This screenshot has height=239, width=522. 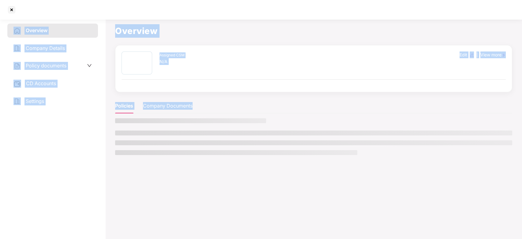 What do you see at coordinates (17, 84) in the screenshot?
I see `img: svg+xml;base64,PHN2ZyB3aWR0aD0iMjUiIGhlaWdodD0iMjQiIHZpZXdCb3g9IjAgMCAyNSAyNCIgZmlsbD0ibm9uZSIgeG...` at bounding box center [17, 84].